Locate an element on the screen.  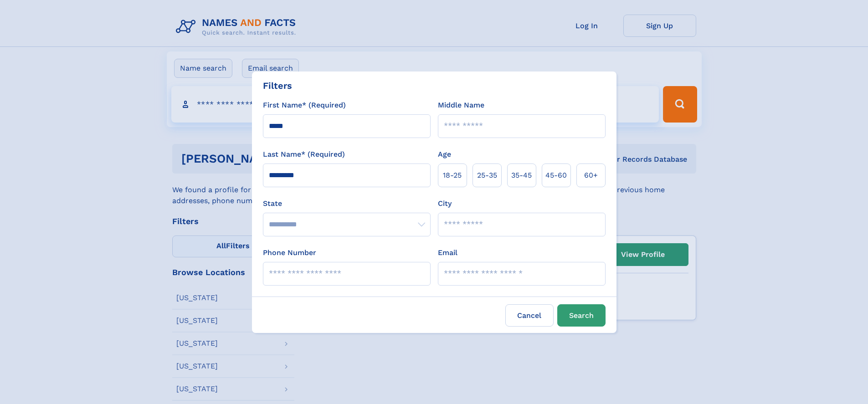
span: 60+ is located at coordinates (591, 175).